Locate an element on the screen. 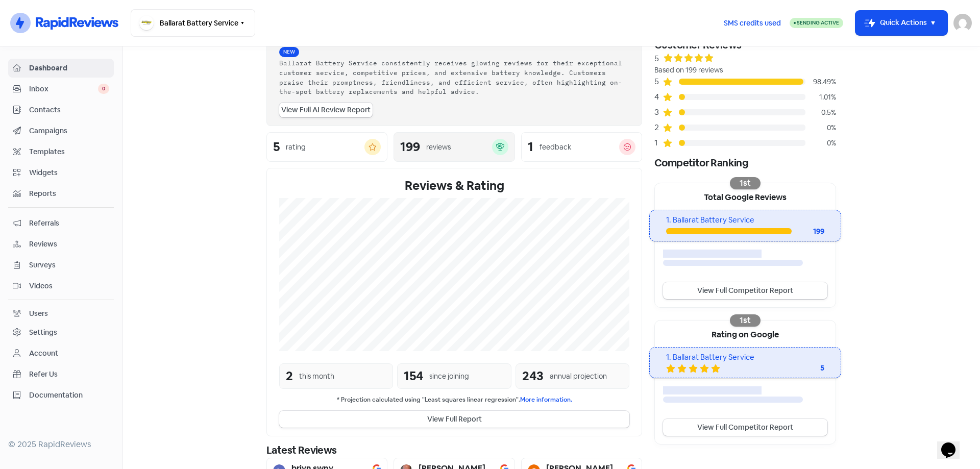  button: Ballarat Battery Service is located at coordinates (192, 23).